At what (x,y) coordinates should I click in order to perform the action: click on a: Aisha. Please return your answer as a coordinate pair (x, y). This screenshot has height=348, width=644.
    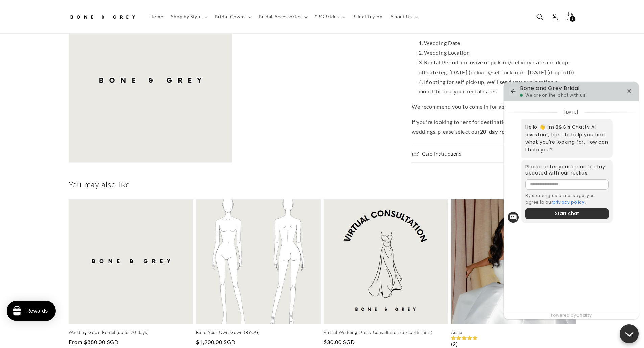
    Looking at the image, I should click on (513, 332).